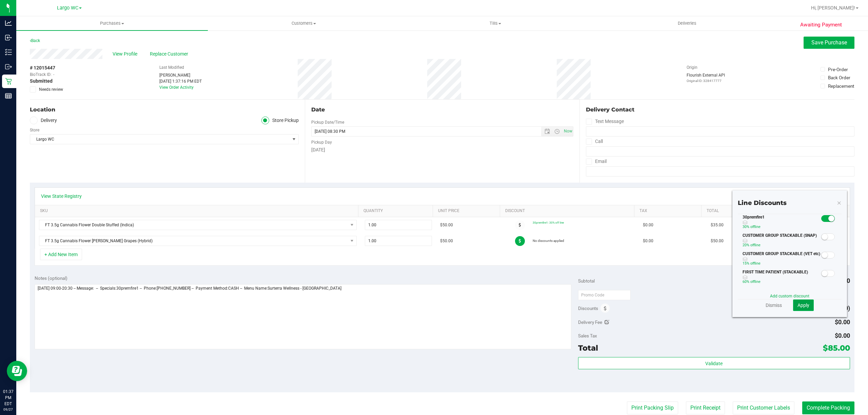 The width and height of the screenshot is (868, 415). Describe the element at coordinates (164, 110) in the screenshot. I see `div: Location` at that location.